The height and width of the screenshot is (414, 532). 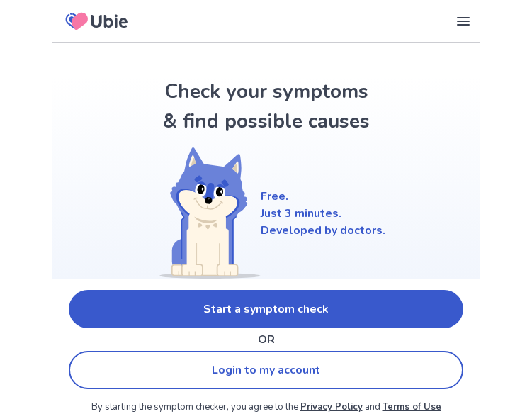 What do you see at coordinates (204, 213) in the screenshot?
I see `img: Shiba (Welcome)` at bounding box center [204, 213].